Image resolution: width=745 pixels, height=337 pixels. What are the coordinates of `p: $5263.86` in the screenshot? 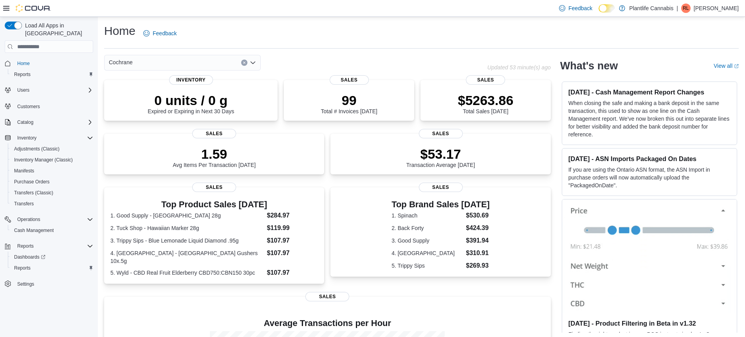 It's located at (486, 100).